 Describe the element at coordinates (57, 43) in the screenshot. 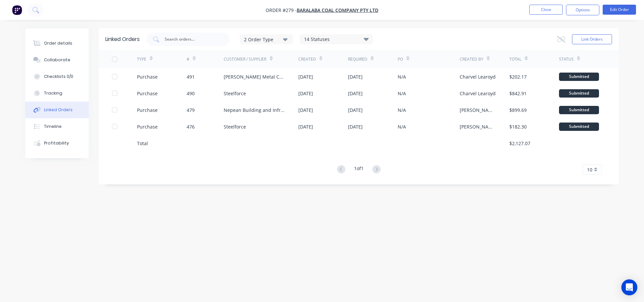

I see `button: Order details` at that location.